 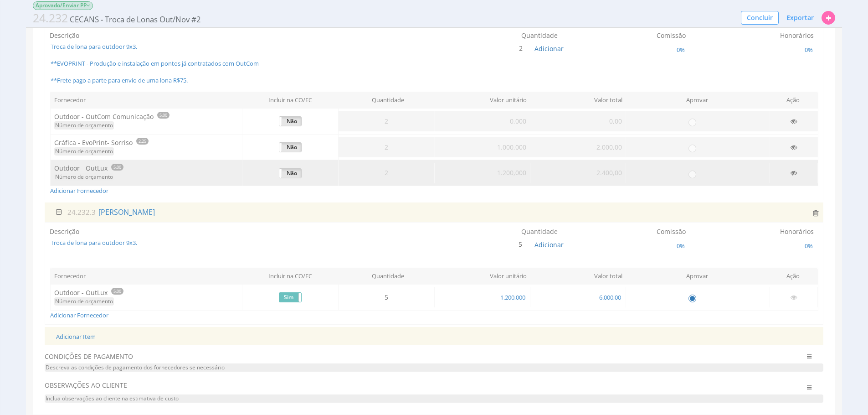 What do you see at coordinates (610, 298) in the screenshot?
I see `span: 6.000,00` at bounding box center [610, 298].